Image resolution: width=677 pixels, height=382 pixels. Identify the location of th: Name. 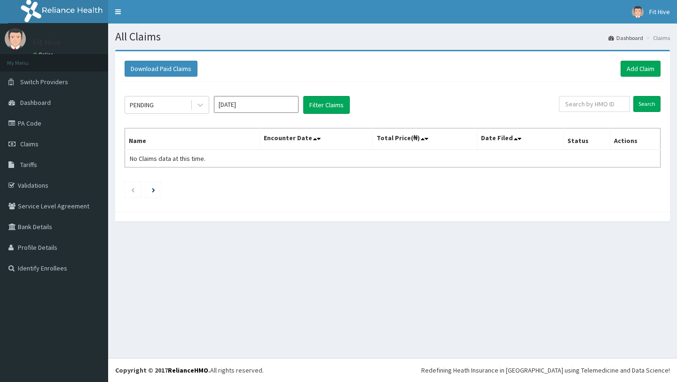
(192, 139).